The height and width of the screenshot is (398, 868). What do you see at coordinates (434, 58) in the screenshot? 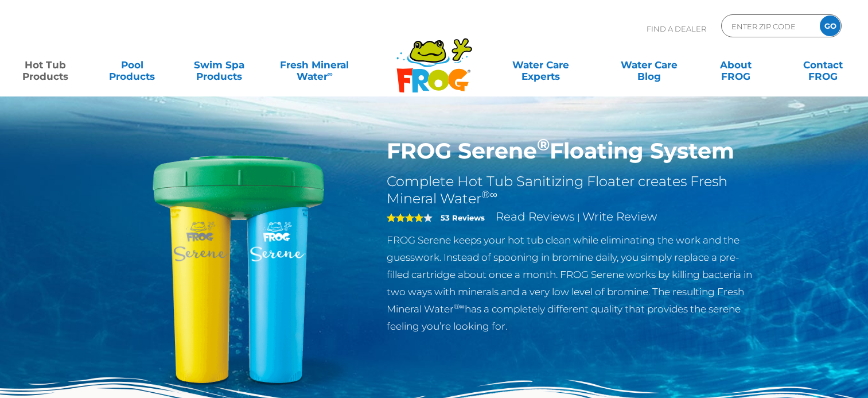
I see `img: Frog Products Logo` at bounding box center [434, 58].